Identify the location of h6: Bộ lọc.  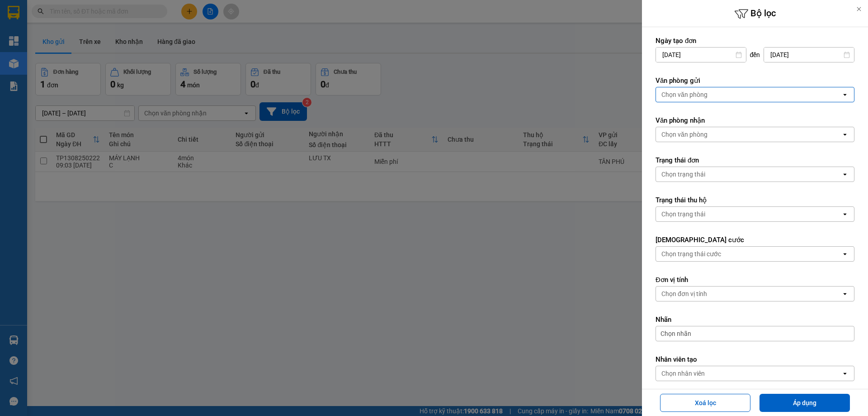
(755, 13).